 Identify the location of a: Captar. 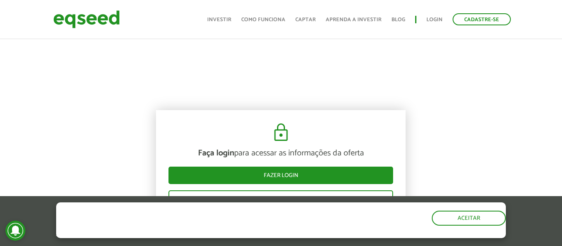
(305, 20).